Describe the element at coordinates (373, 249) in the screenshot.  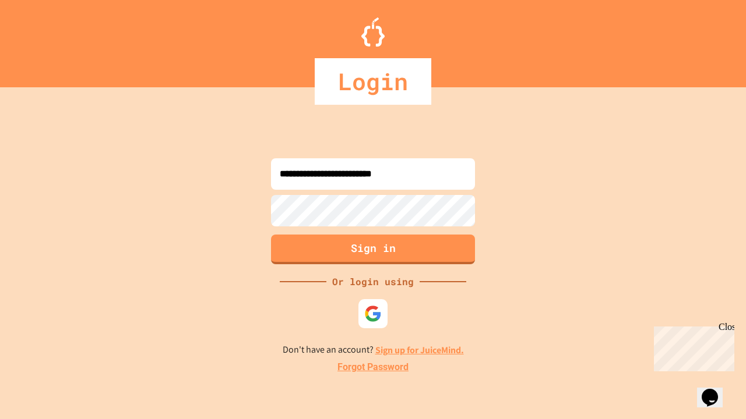
I see `button: Sign in` at that location.